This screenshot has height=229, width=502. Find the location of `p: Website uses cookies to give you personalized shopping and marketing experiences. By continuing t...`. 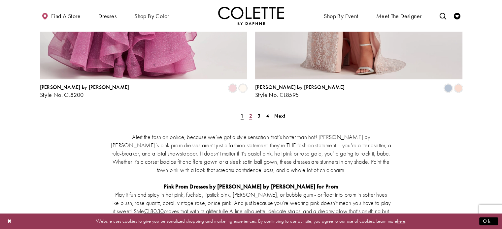

p: Website uses cookies to give you personalized shopping and marketing experiences. By continuing t... is located at coordinates (251, 221).